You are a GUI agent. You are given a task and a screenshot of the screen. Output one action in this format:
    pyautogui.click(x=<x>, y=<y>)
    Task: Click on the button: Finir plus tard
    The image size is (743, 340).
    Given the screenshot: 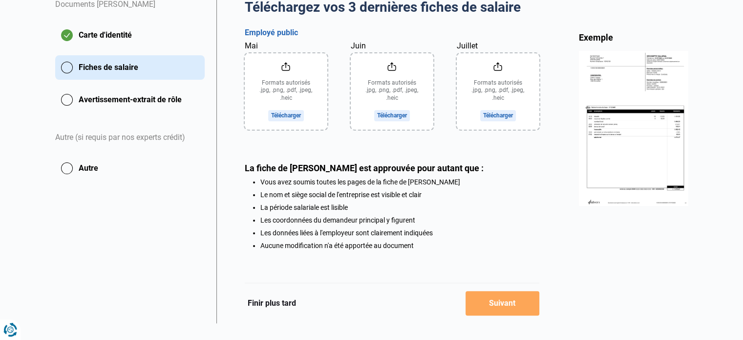 What is the action you would take?
    pyautogui.click(x=272, y=303)
    